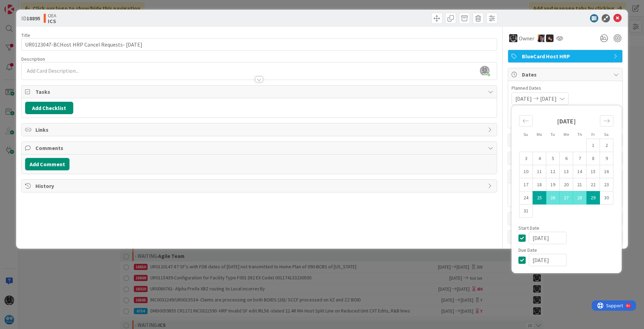 The width and height of the screenshot is (644, 329). I want to click on td: Choose Saturday, 08/23/2025 12:00 PM as your check-in date. It’s available., so click(606, 185).